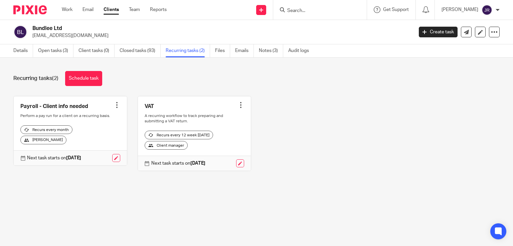 Image resolution: width=513 pixels, height=246 pixels. I want to click on h2: Bundlee Ltd, so click(183, 28).